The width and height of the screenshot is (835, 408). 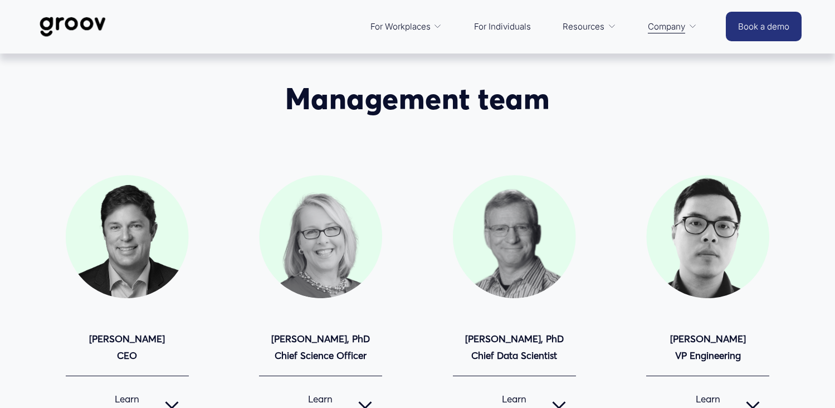 What do you see at coordinates (417, 99) in the screenshot?
I see `h2: Management team` at bounding box center [417, 99].